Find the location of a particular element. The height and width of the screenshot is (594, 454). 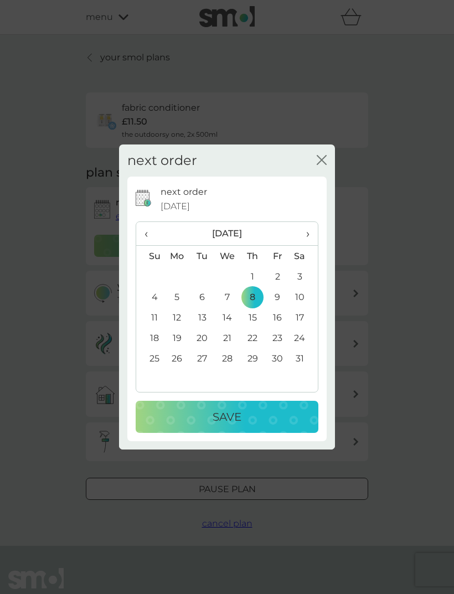

td: 17 is located at coordinates (304, 317).